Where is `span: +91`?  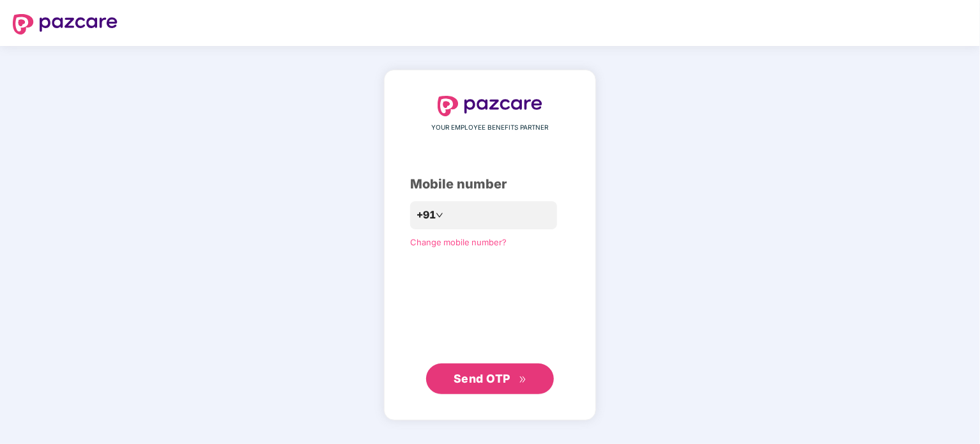 span: +91 is located at coordinates (426, 214).